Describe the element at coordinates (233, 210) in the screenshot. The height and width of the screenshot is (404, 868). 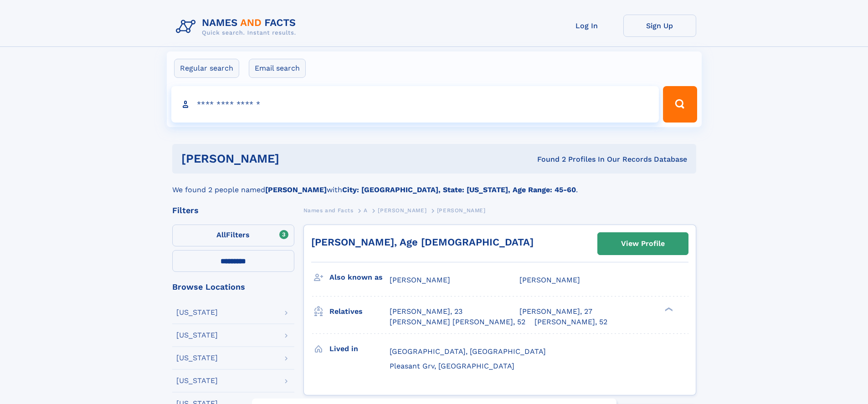
I see `div: Filters` at that location.